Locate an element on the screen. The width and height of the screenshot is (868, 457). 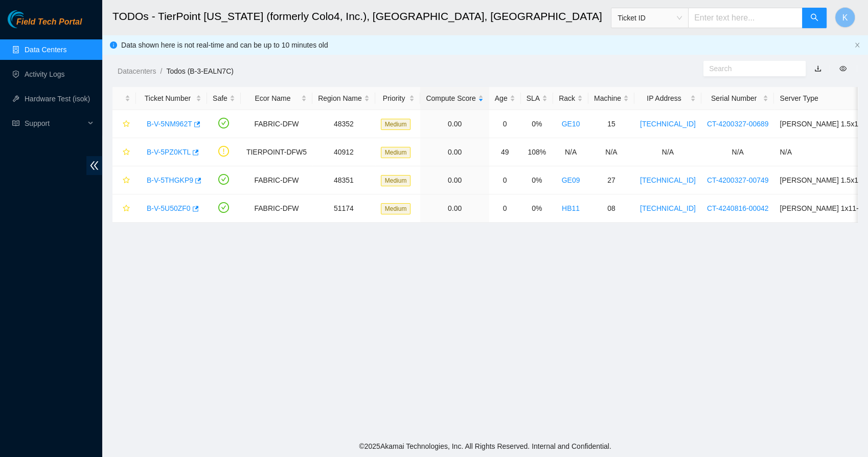
a: B-V-5NM962T is located at coordinates (169, 123).